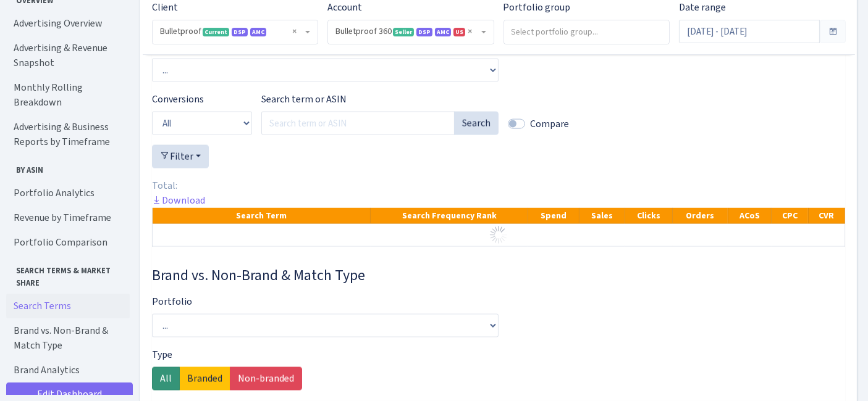  What do you see at coordinates (261, 216) in the screenshot?
I see `th: Search Term` at bounding box center [261, 216].